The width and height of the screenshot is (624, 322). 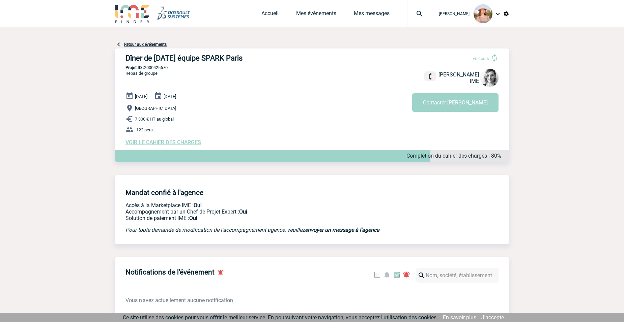 What do you see at coordinates (154, 119) in the screenshot?
I see `span: 7 300 € HT au global` at bounding box center [154, 119].